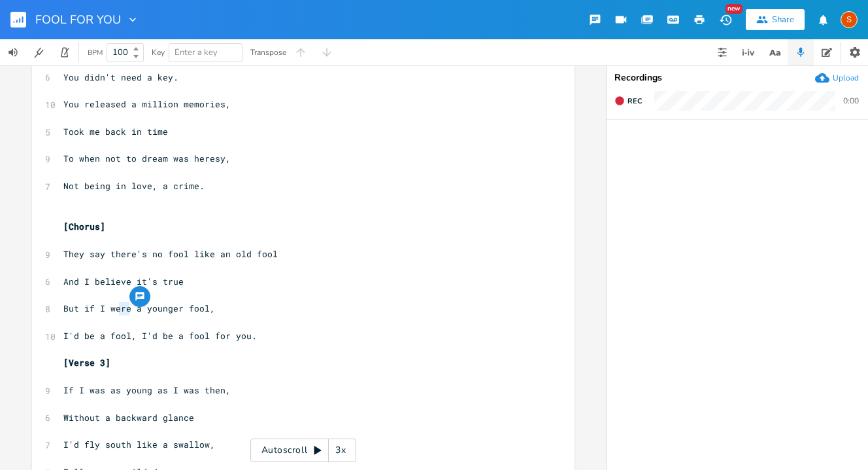 The width and height of the screenshot is (868, 470). Describe the element at coordinates (139, 444) in the screenshot. I see `span: I'd fly south like a swallow,` at that location.